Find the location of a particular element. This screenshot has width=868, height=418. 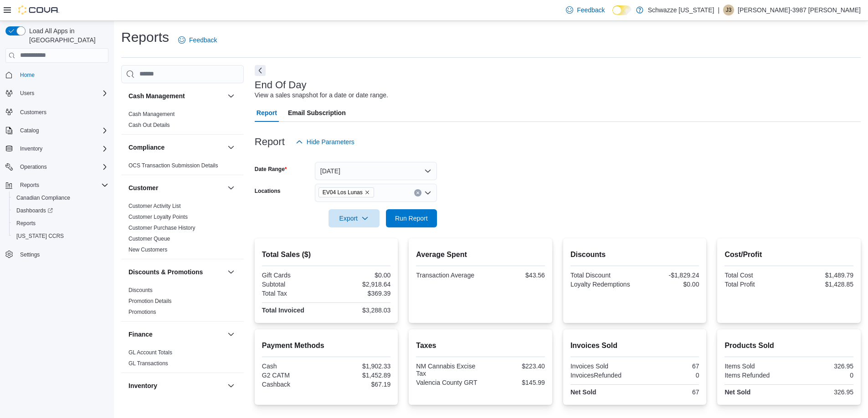

span: Email Subscription is located at coordinates (317, 113).